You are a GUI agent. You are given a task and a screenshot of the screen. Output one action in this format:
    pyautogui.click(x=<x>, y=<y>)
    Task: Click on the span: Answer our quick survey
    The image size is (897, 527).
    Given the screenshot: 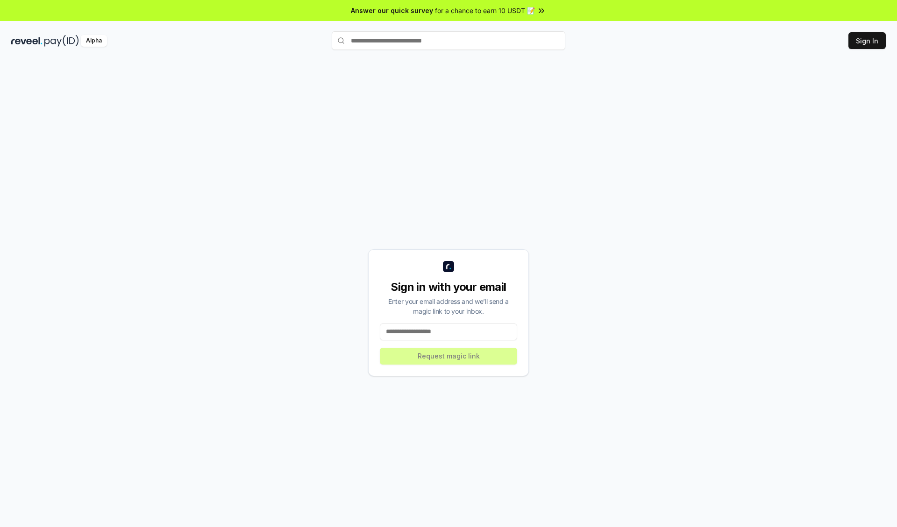 What is the action you would take?
    pyautogui.click(x=392, y=10)
    